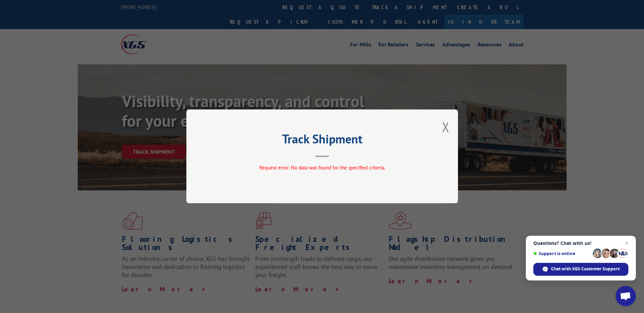 The image size is (644, 313). What do you see at coordinates (581, 244) in the screenshot?
I see `span: Questions? Chat with us!` at bounding box center [581, 244].